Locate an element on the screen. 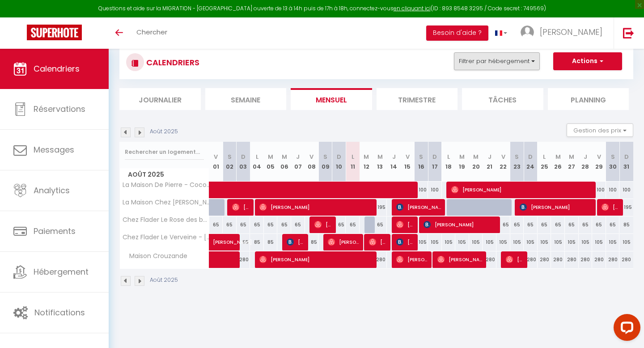  span: Messages is located at coordinates (54, 149).